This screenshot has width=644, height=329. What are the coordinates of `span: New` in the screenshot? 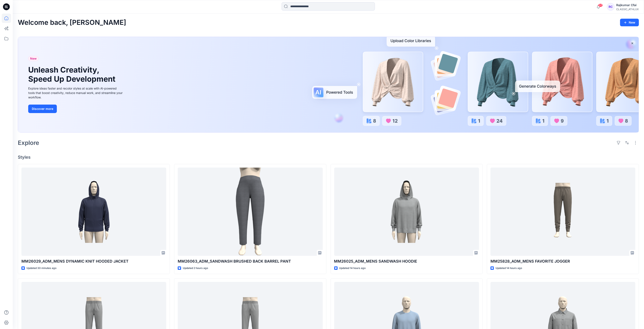 It's located at (33, 59).